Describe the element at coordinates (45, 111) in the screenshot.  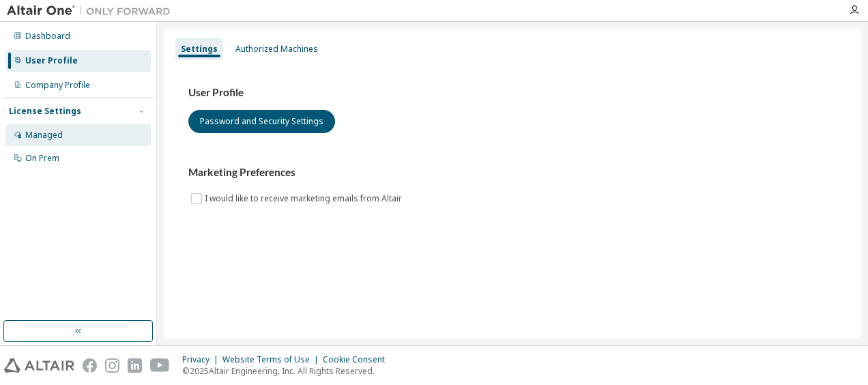
I see `div: License Settings` at that location.